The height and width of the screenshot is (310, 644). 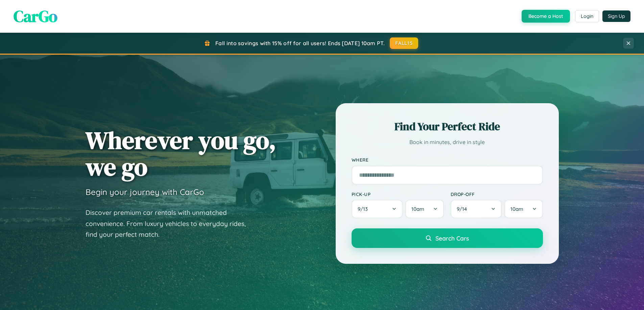 What do you see at coordinates (447, 160) in the screenshot?
I see `label: Where` at bounding box center [447, 160].